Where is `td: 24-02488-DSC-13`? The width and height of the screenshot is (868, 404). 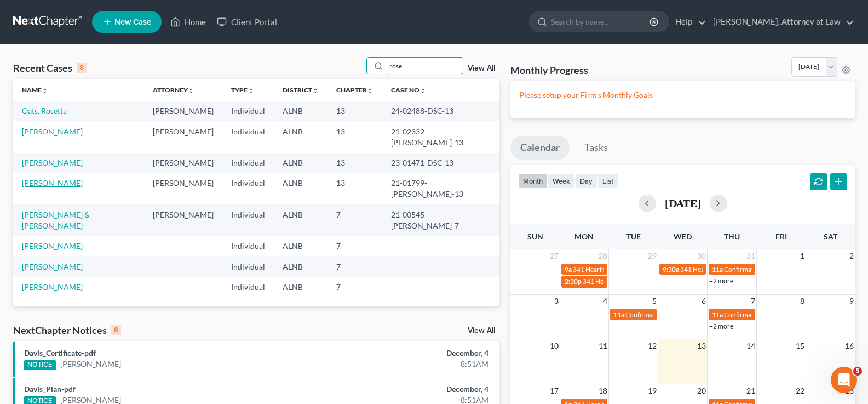
td: 24-02488-DSC-13 is located at coordinates (441, 110).